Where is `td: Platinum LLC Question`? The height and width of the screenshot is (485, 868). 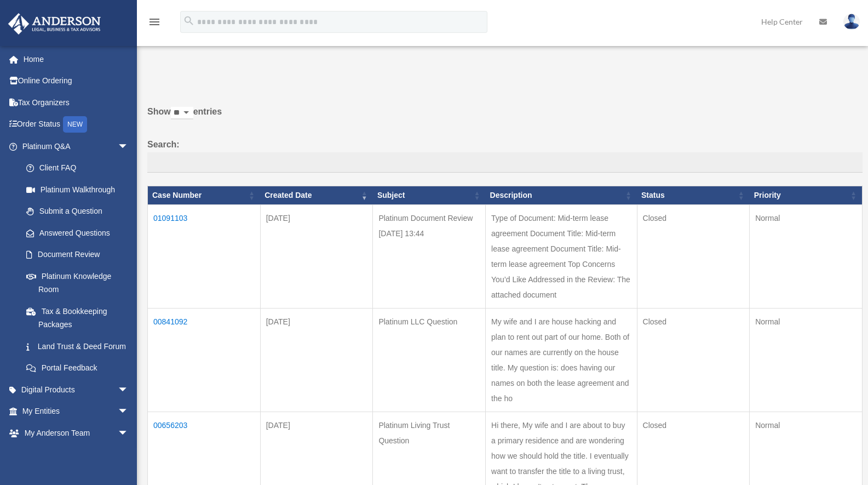
td: Platinum LLC Question is located at coordinates (430, 359).